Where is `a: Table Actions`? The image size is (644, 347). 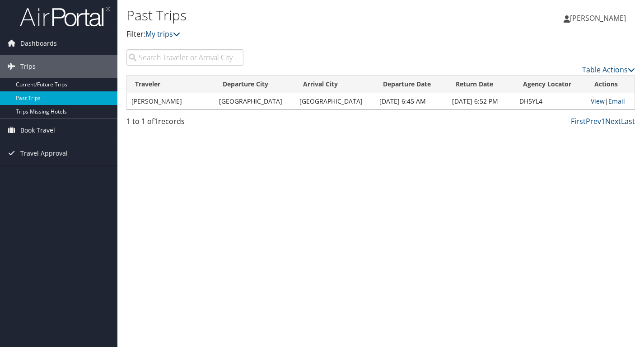
a: Table Actions is located at coordinates (609, 70).